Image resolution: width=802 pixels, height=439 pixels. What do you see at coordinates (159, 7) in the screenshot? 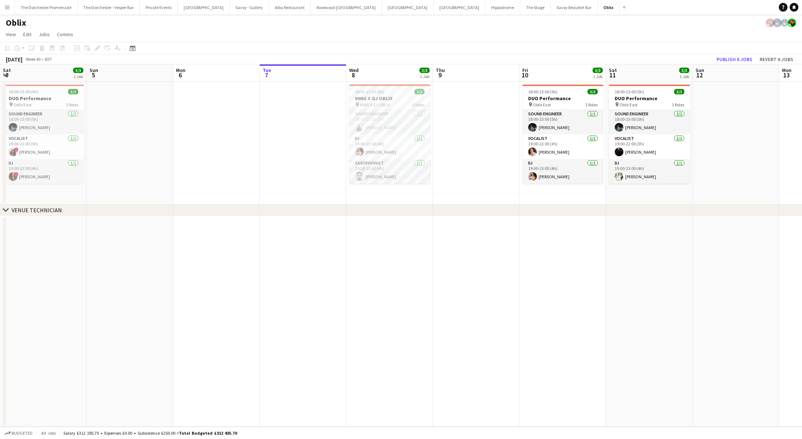
I see `button: Private Events` at bounding box center [159, 7].